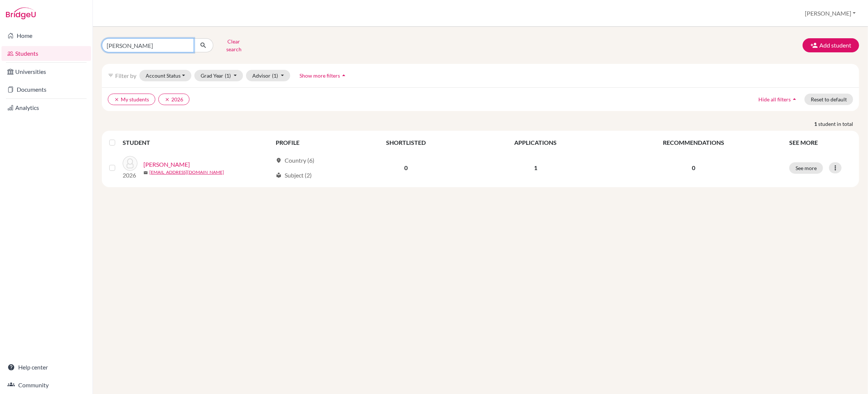  What do you see at coordinates (406, 168) in the screenshot?
I see `td: 0` at bounding box center [406, 168].